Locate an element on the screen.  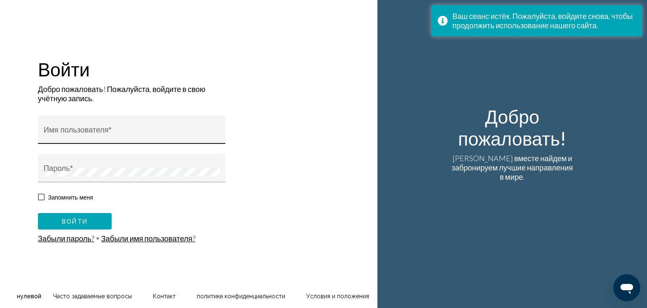
font: Забыли пароль? is located at coordinates (66, 238).